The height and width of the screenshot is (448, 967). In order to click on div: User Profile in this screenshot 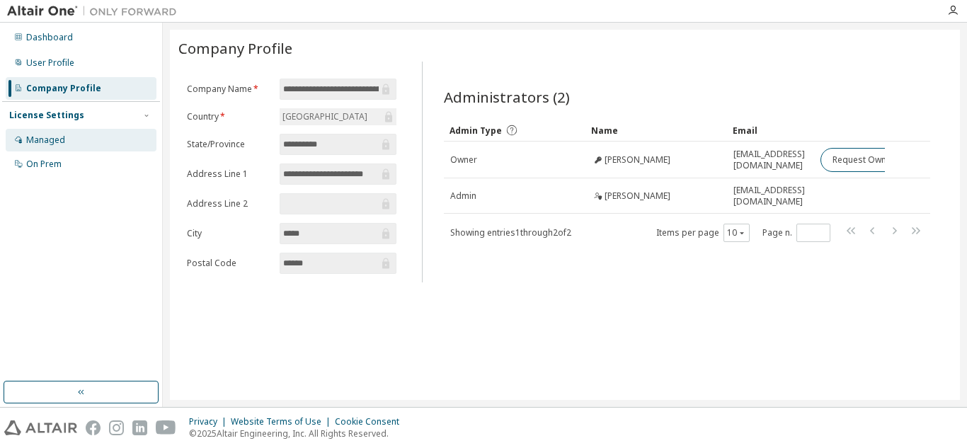, I will do `click(50, 63)`.